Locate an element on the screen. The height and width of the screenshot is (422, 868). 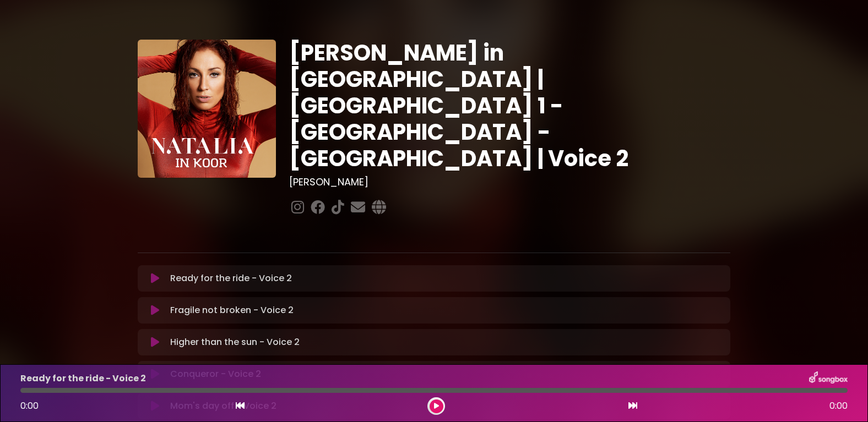
p: Fragile not broken - Voice 2 is located at coordinates (232, 310).